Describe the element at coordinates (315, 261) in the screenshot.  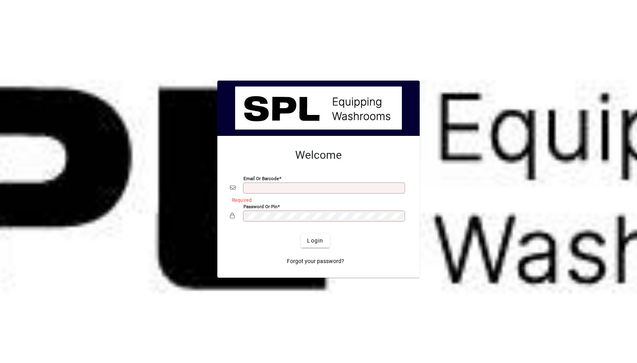
I see `span: Forgot your password?` at that location.